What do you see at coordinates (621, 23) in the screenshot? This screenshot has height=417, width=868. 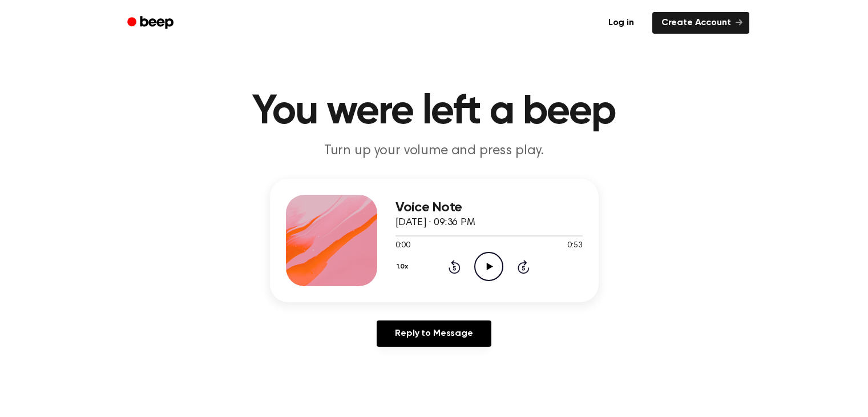 I see `a: Log in` at bounding box center [621, 23].